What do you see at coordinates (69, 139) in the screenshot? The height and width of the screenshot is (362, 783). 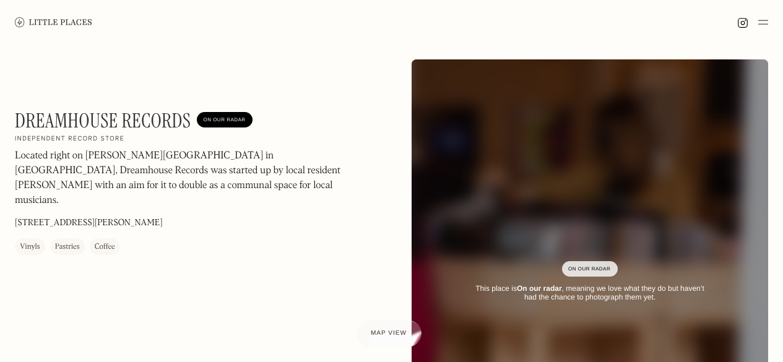 I see `h2: Independent record store` at bounding box center [69, 139].